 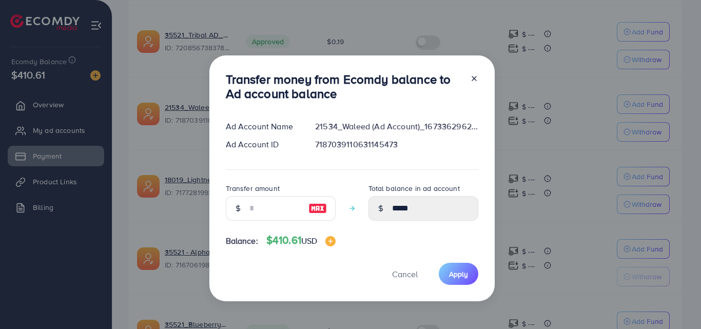 I want to click on h4: $410.61, so click(x=301, y=240).